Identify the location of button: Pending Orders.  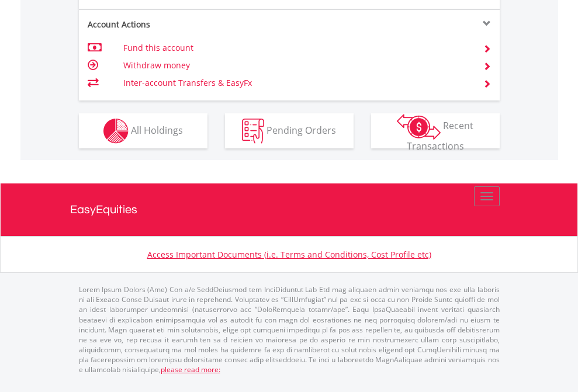
(289, 131).